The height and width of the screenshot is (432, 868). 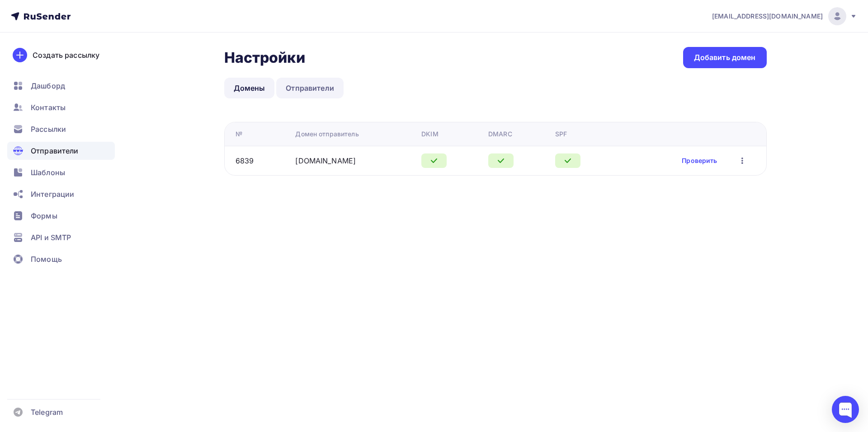 What do you see at coordinates (327, 134) in the screenshot?
I see `div: Домен отправитель` at bounding box center [327, 134].